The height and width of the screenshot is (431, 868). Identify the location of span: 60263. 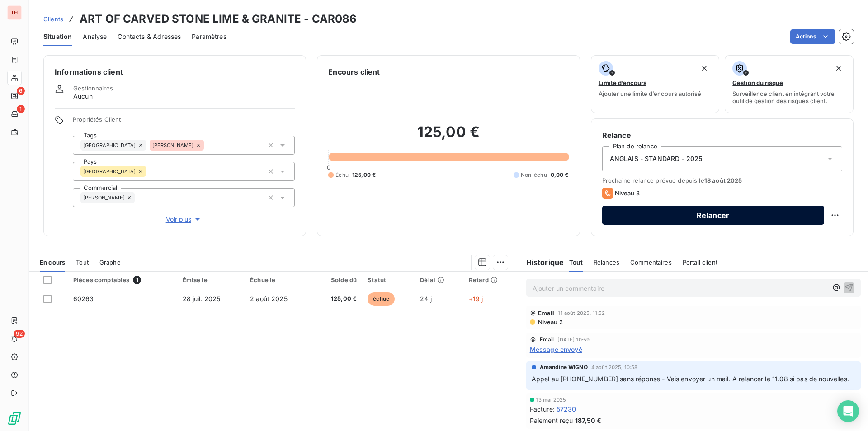
(84, 298).